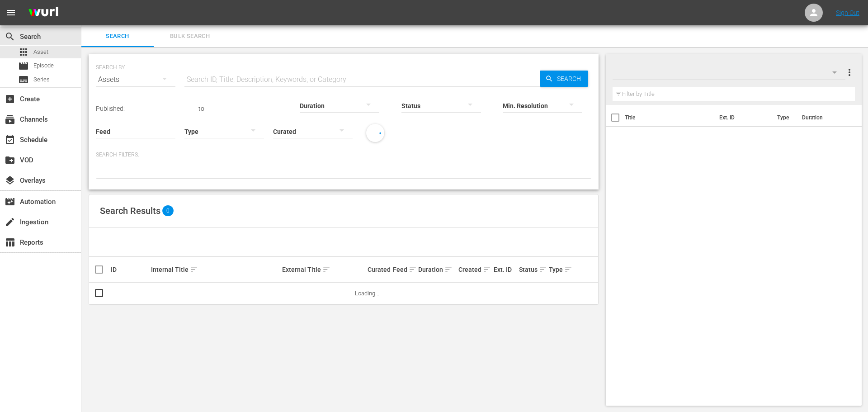 The image size is (868, 412). Describe the element at coordinates (505, 270) in the screenshot. I see `div: Ext. ID` at that location.